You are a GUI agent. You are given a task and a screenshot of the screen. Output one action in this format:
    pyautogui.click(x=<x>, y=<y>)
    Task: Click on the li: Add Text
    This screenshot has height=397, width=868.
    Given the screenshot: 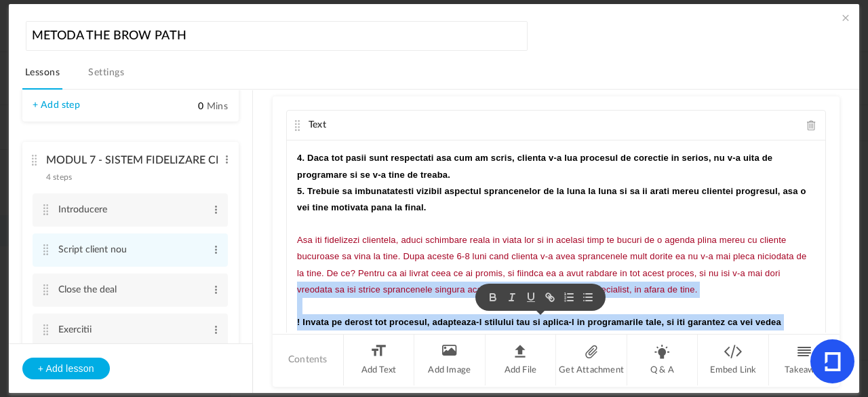 What is the action you would take?
    pyautogui.click(x=379, y=360)
    